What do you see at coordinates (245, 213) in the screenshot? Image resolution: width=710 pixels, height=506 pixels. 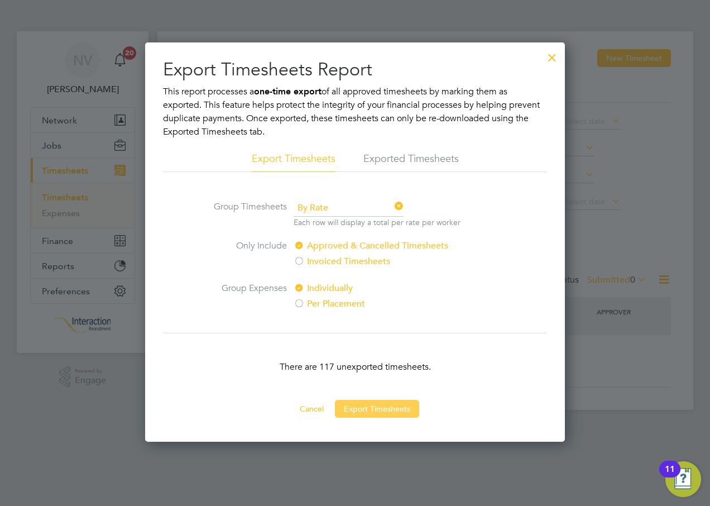 I see `label: Group Timesheets` at bounding box center [245, 213].